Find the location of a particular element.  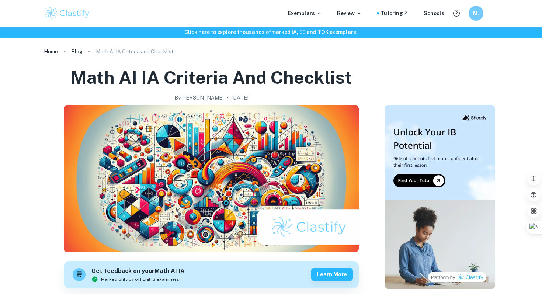

div: Schools is located at coordinates (434, 13).